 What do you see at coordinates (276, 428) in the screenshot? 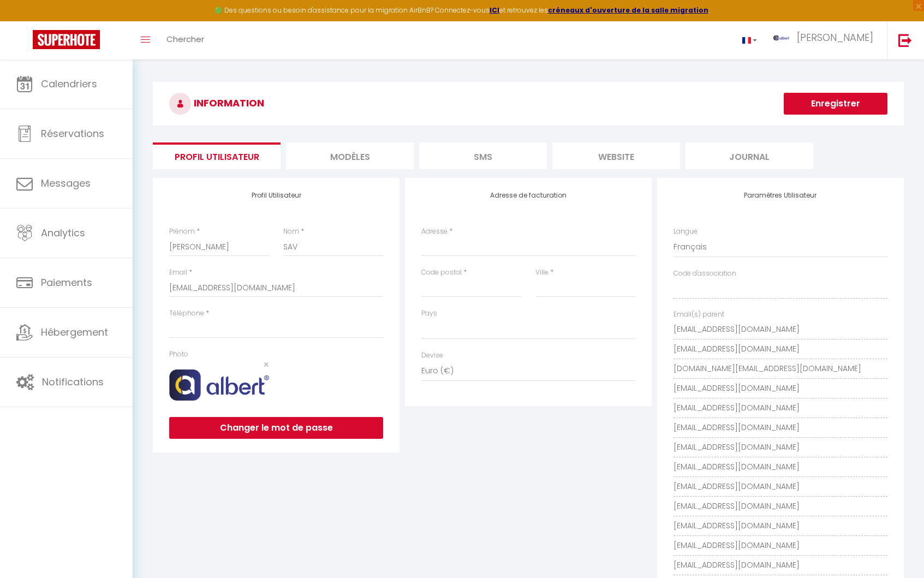
I see `button: Changer le mot de passe` at bounding box center [276, 428].